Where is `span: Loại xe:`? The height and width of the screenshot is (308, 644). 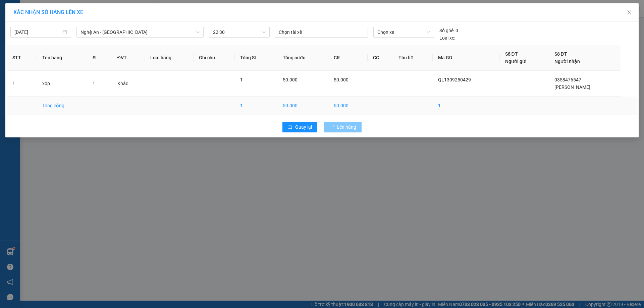
span: Loại xe: is located at coordinates (447, 38).